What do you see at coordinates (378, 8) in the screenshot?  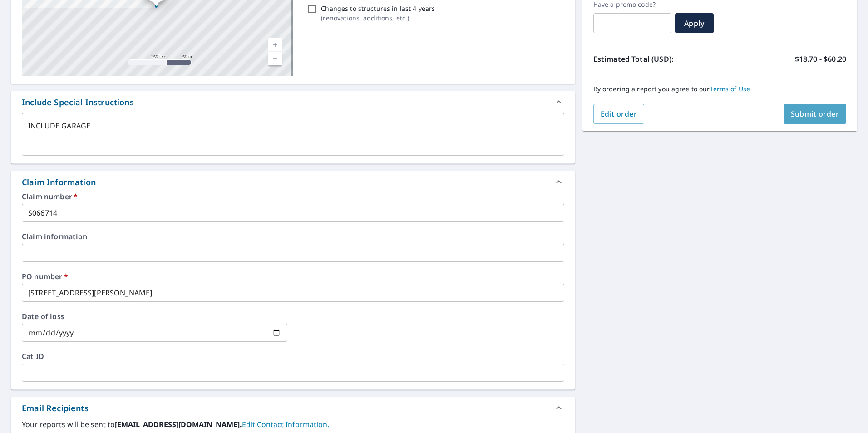 I see `p: Changes to structures in last 4 years` at bounding box center [378, 8].